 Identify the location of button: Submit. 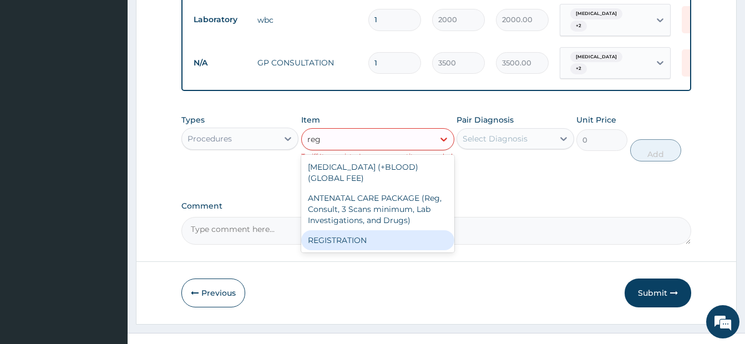
(658, 293).